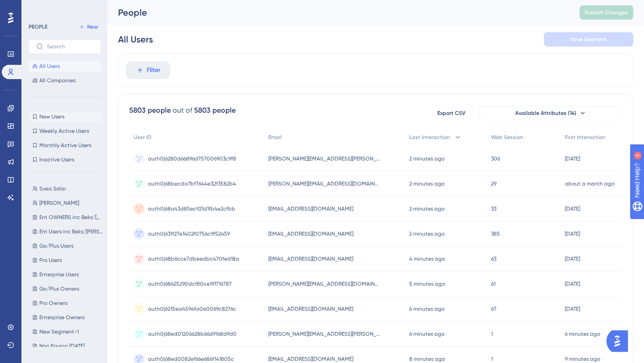 This screenshot has height=363, width=644. I want to click on span: auth0|68a43d85ec921d1fb4e2cfbb, so click(191, 208).